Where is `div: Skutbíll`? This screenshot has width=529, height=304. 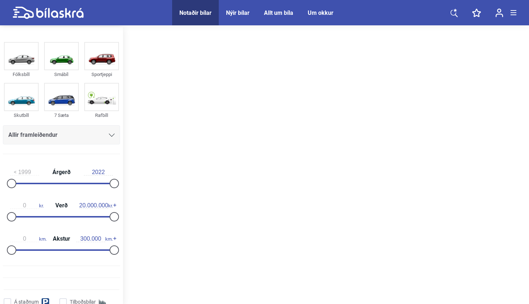
div: Skutbíll is located at coordinates (21, 115).